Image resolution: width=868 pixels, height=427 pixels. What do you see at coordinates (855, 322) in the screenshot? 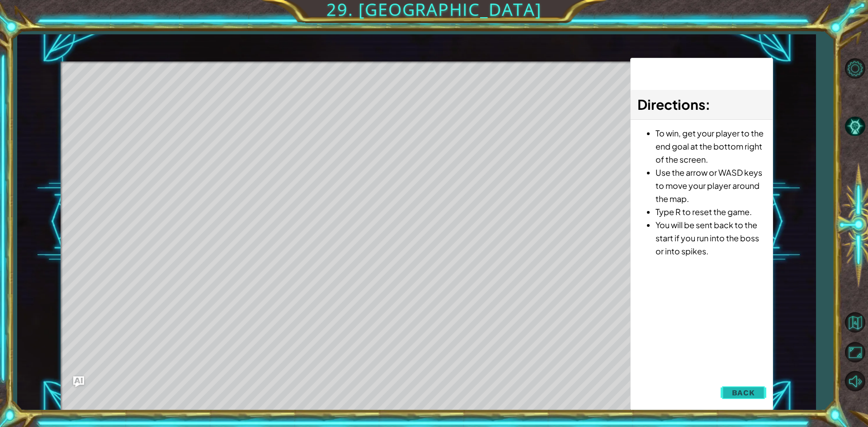
I see `button: Back to Map` at bounding box center [855, 322].